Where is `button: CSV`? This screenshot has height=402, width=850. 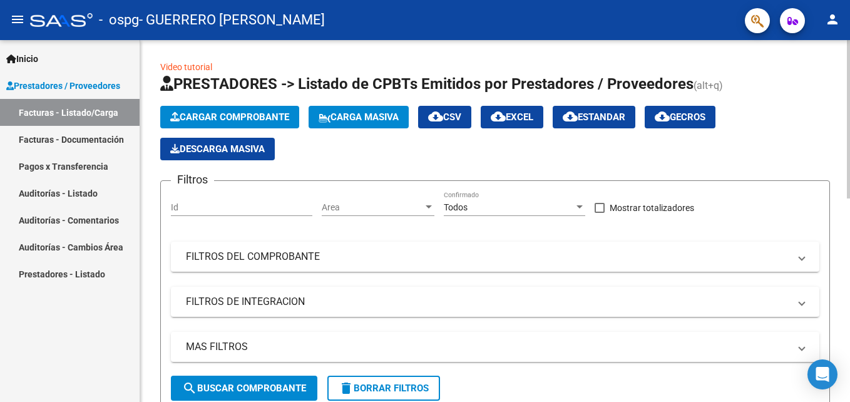 button: CSV is located at coordinates (445, 117).